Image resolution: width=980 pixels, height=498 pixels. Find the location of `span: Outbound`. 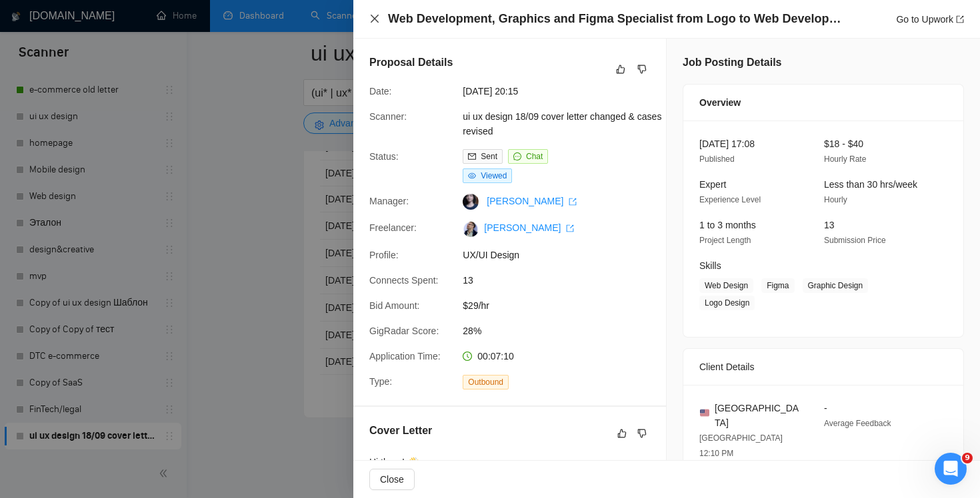

span: Outbound is located at coordinates (485, 382).